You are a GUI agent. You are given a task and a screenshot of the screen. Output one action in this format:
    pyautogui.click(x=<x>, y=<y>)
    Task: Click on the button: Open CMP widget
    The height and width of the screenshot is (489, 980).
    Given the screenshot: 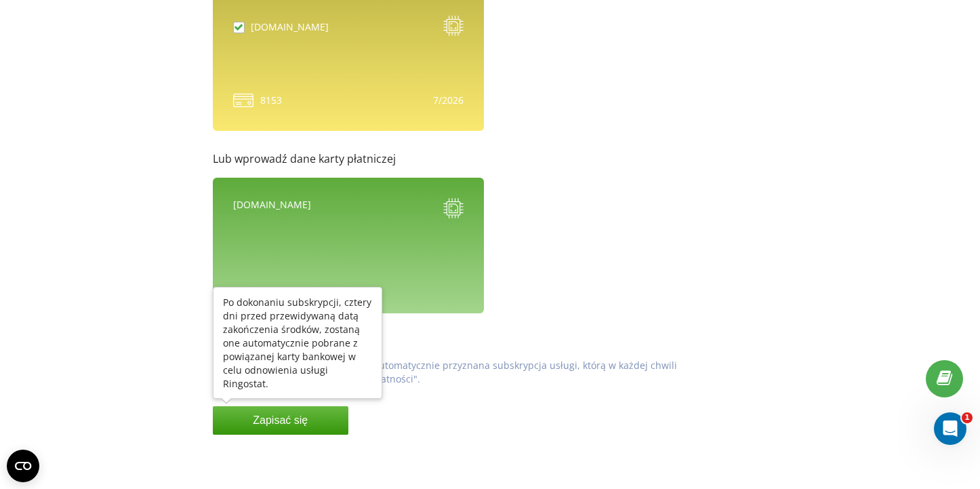 What is the action you would take?
    pyautogui.click(x=23, y=466)
    